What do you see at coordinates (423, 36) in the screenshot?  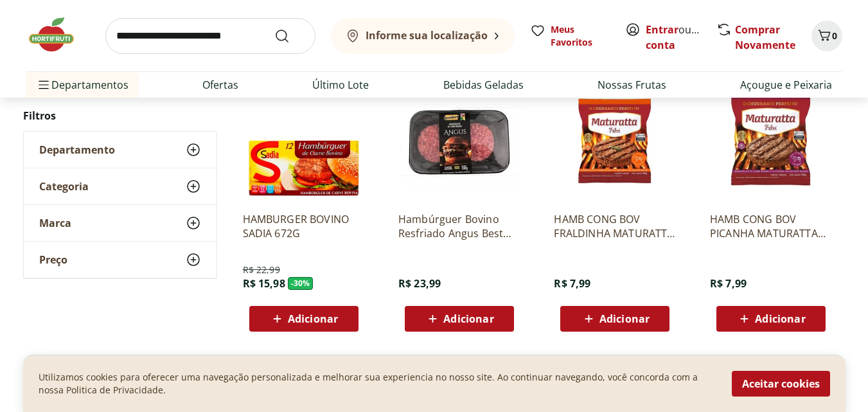 I see `button: Informe sua localização` at bounding box center [423, 36].